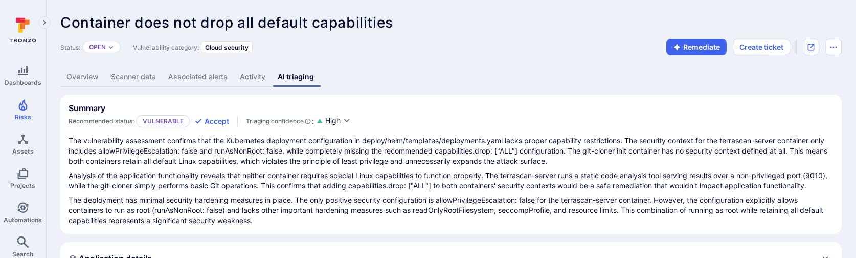  I want to click on a: Scanner data, so click(133, 77).